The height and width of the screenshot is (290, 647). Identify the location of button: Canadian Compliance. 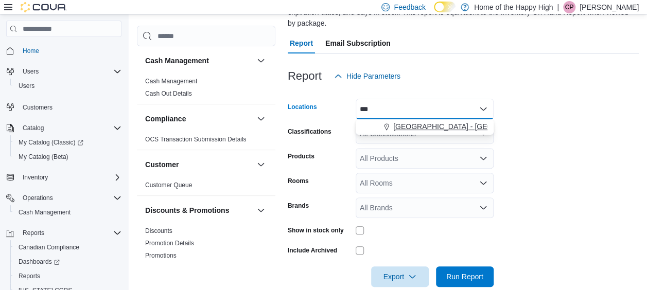
(68, 247).